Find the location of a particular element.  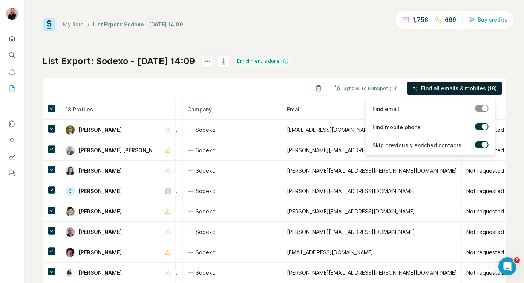

a: My lists is located at coordinates (73, 24).